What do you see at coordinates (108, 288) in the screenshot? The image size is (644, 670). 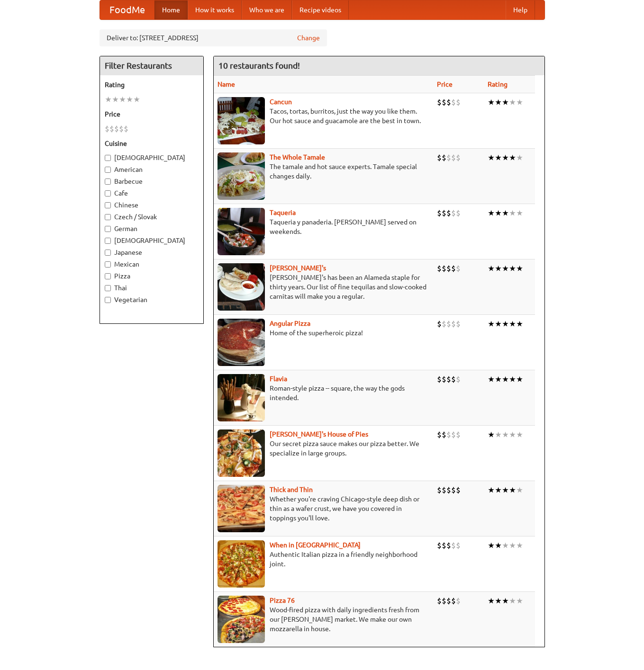 I see `input: Thai` at bounding box center [108, 288].